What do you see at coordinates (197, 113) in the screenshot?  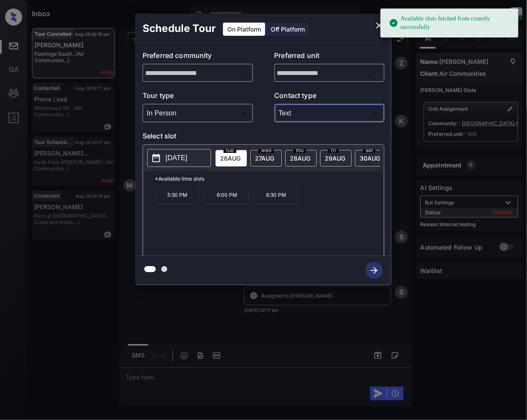 I see `div: In Person` at bounding box center [197, 113].